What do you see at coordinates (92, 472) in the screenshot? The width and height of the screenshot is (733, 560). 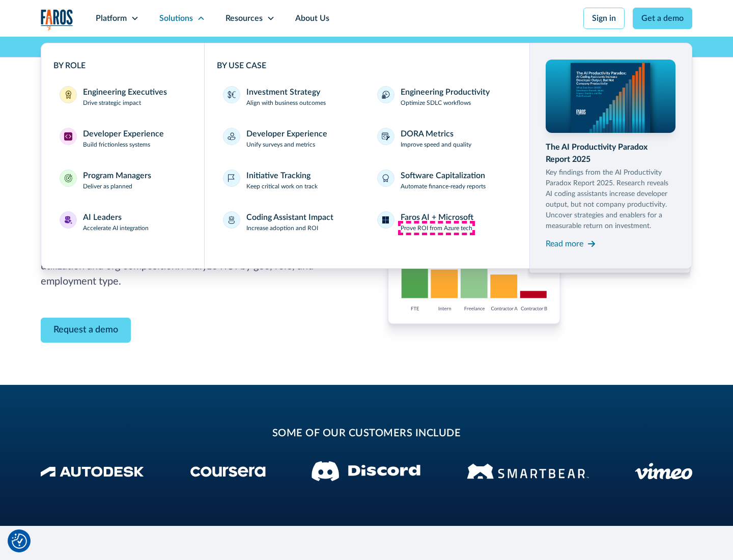 I see `img: Autodesk Logo` at bounding box center [92, 472].